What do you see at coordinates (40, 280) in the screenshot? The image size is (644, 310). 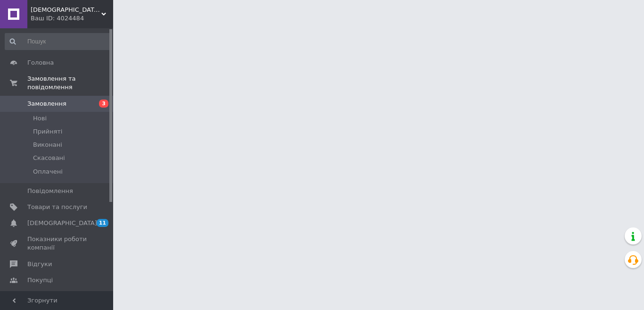 I see `span: Покупці` at bounding box center [40, 280].